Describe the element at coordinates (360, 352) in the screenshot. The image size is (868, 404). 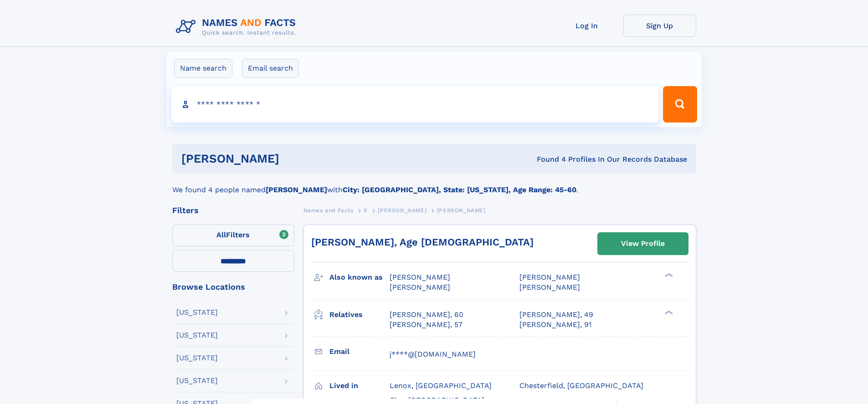
I see `h3: Email` at that location.